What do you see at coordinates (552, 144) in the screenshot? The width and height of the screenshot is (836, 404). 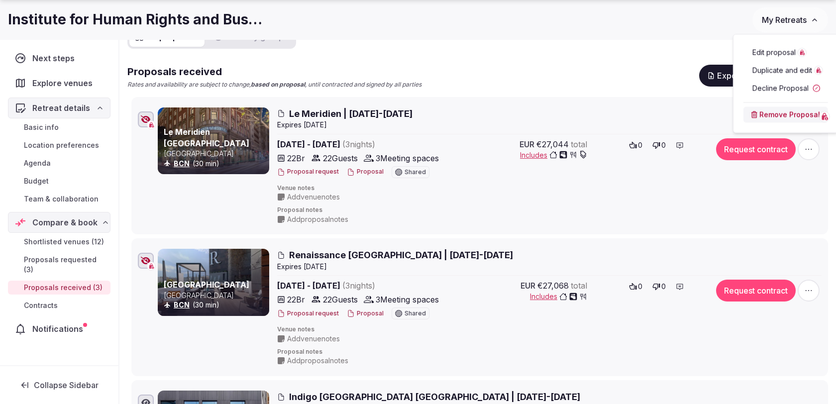 I see `span: €27,044` at bounding box center [552, 144].